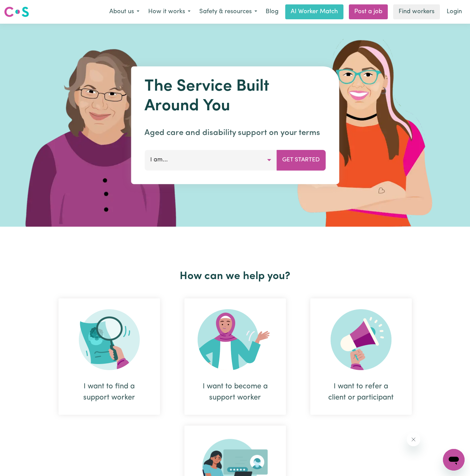 Image resolution: width=470 pixels, height=476 pixels. What do you see at coordinates (417, 12) in the screenshot?
I see `a: Find workers` at bounding box center [417, 12].